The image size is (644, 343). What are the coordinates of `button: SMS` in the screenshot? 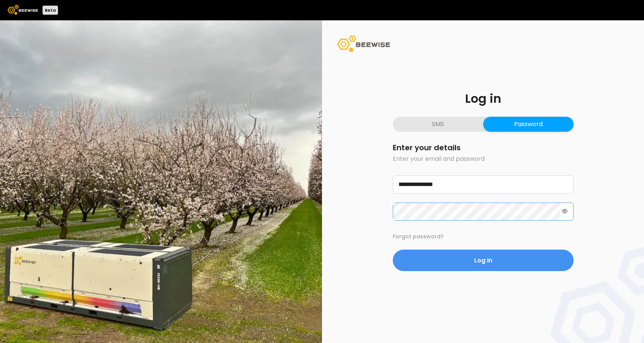 It's located at (438, 124).